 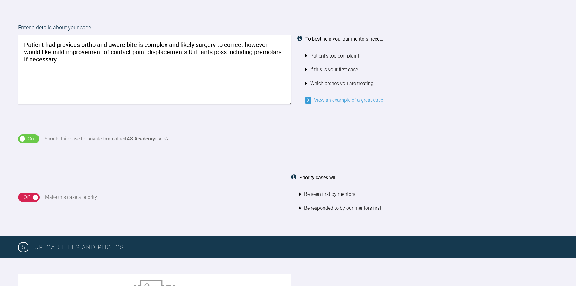 What do you see at coordinates (27, 197) in the screenshot?
I see `div: Off` at bounding box center [27, 197].